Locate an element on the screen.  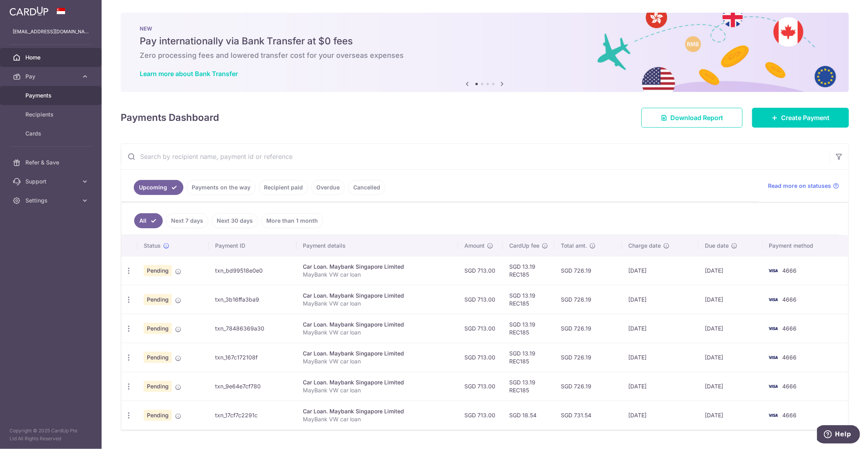
a: Recipient paid is located at coordinates (284, 187).